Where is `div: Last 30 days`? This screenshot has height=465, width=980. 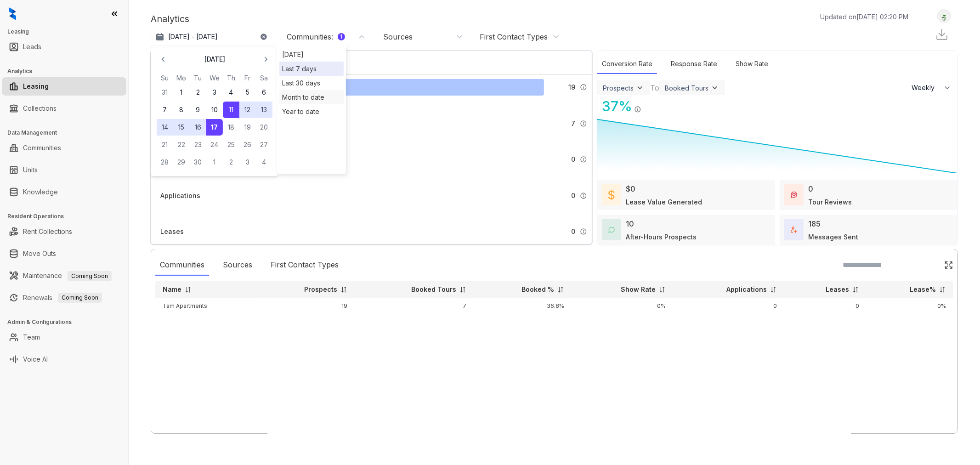 div: Last 30 days is located at coordinates (312, 83).